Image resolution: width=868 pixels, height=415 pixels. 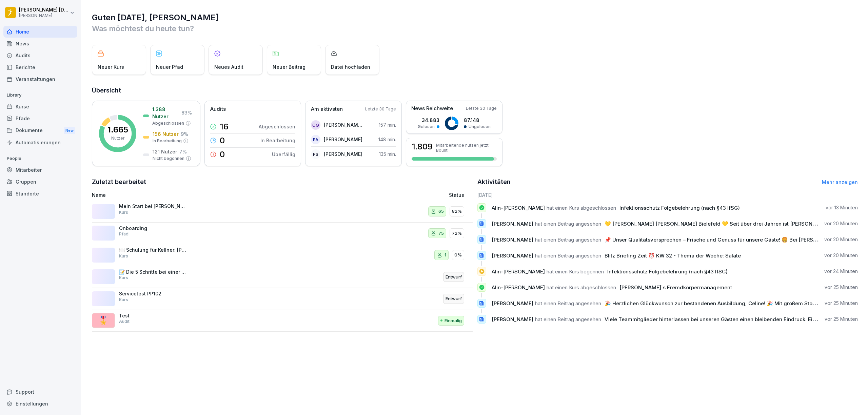 I want to click on p: Überfällig, so click(x=283, y=154).